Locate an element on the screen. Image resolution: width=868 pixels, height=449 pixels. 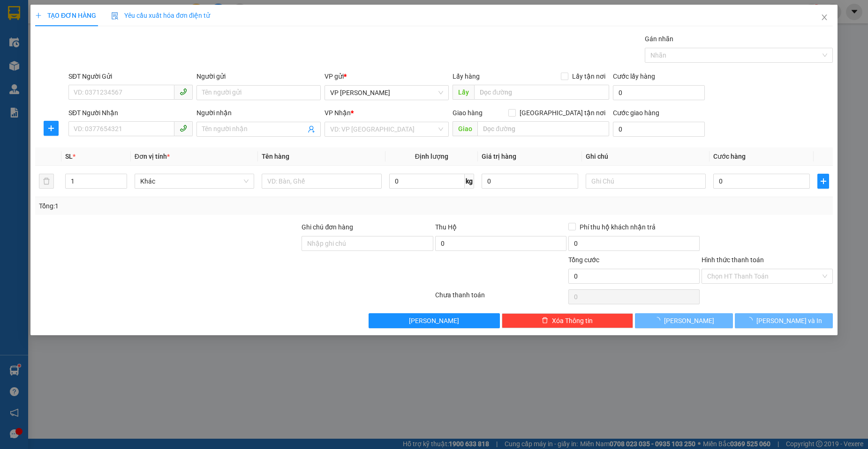
span: delete is located at coordinates (545, 321).